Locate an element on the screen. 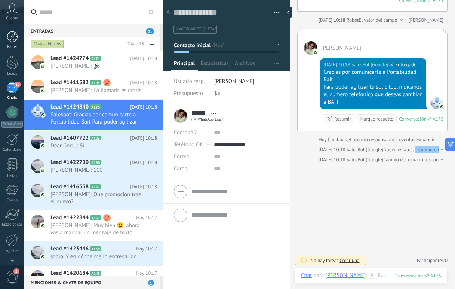  a: Lead #1423446 A169 Hoy 10:17 sabio: Y en dónde me lo entregarían is located at coordinates (93, 253).